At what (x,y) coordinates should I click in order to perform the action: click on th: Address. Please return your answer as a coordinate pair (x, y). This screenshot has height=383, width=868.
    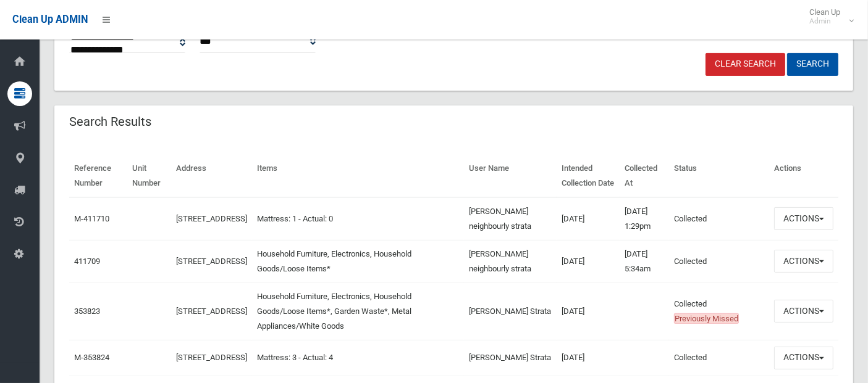
    Looking at the image, I should click on (211, 176).